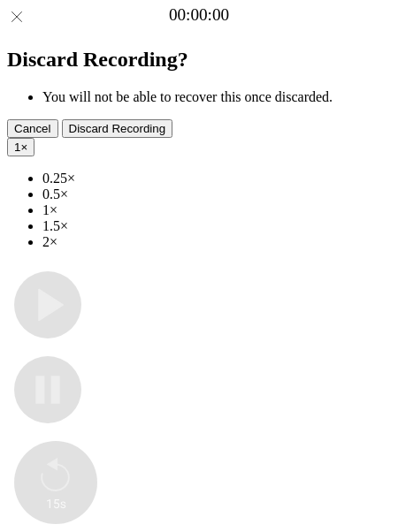 The image size is (398, 532). Describe the element at coordinates (199, 15) in the screenshot. I see `a: 00:00:00` at that location.